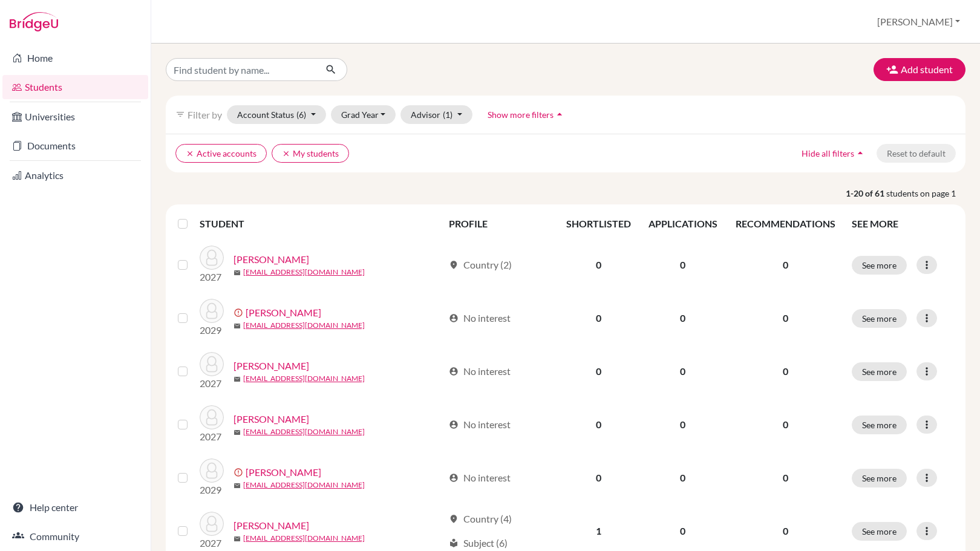 The image size is (980, 551). I want to click on button: Grad Year, so click(364, 114).